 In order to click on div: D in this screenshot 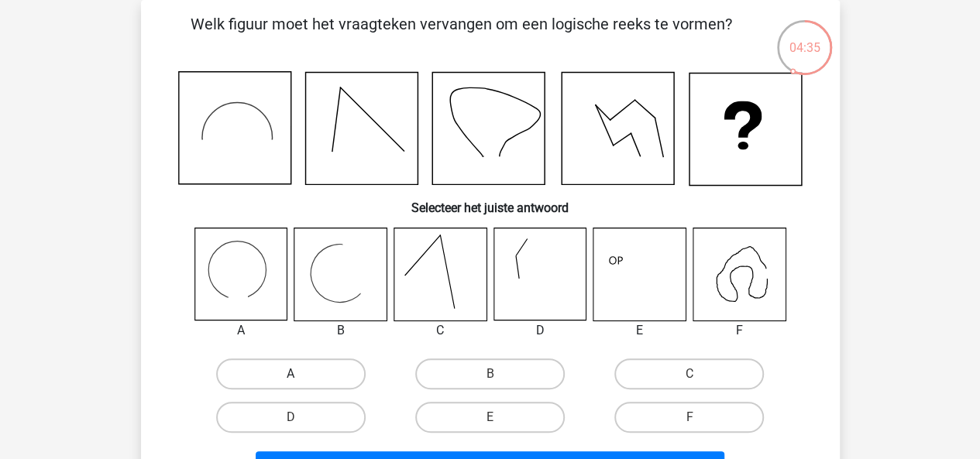, I will do `click(540, 331)`.